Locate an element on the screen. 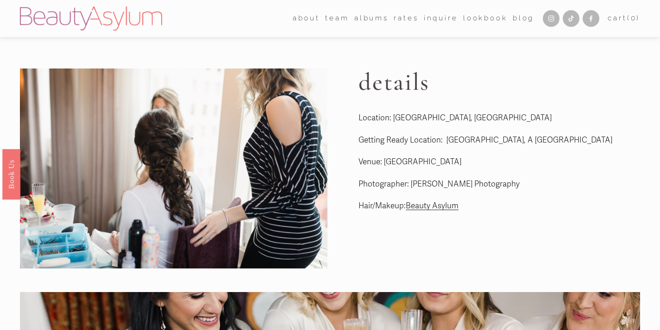 The height and width of the screenshot is (330, 660). span: about is located at coordinates (306, 19).